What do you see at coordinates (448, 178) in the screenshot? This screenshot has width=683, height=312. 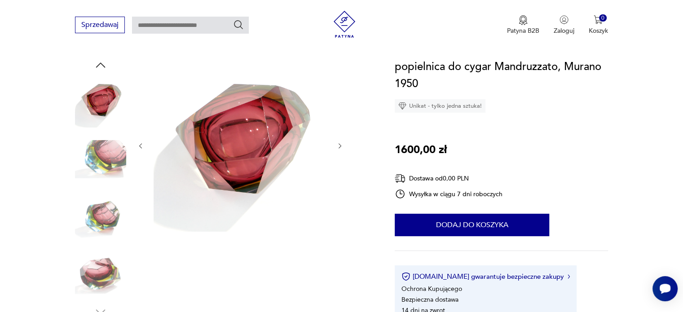 I see `div: Dostawa od 0,00 PLN` at bounding box center [448, 178].